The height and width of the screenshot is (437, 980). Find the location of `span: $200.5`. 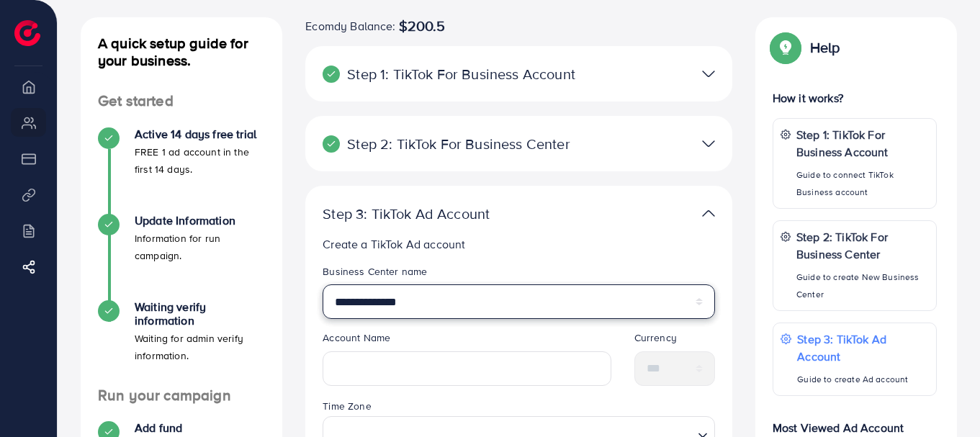

span: $200.5 is located at coordinates (422, 26).